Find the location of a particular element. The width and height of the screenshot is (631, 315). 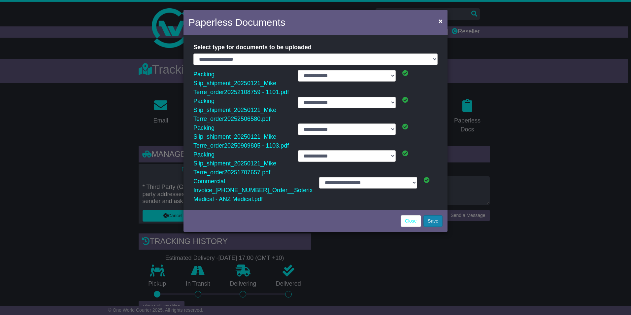

label: Select type for documents to be uploaded is located at coordinates (252, 47).